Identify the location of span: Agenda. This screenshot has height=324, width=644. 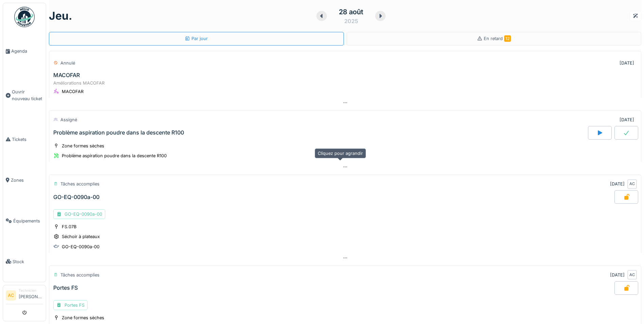
(27, 51).